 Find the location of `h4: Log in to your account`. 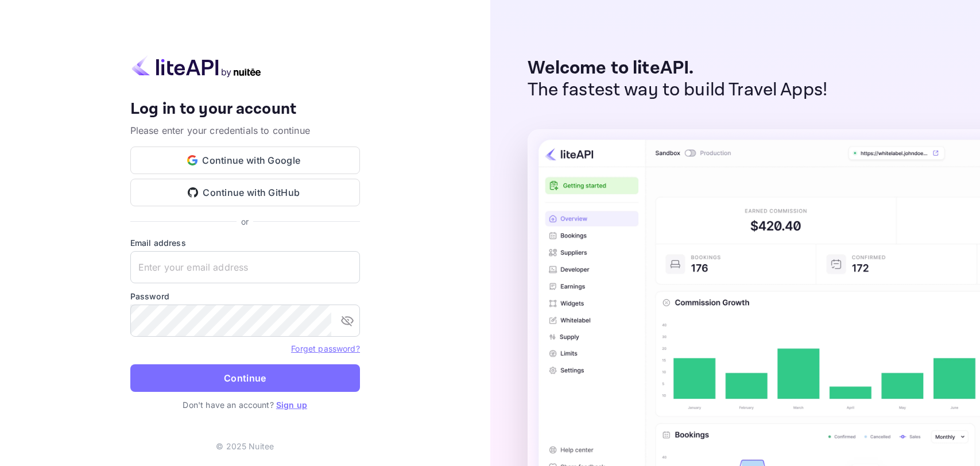

h4: Log in to your account is located at coordinates (245, 109).